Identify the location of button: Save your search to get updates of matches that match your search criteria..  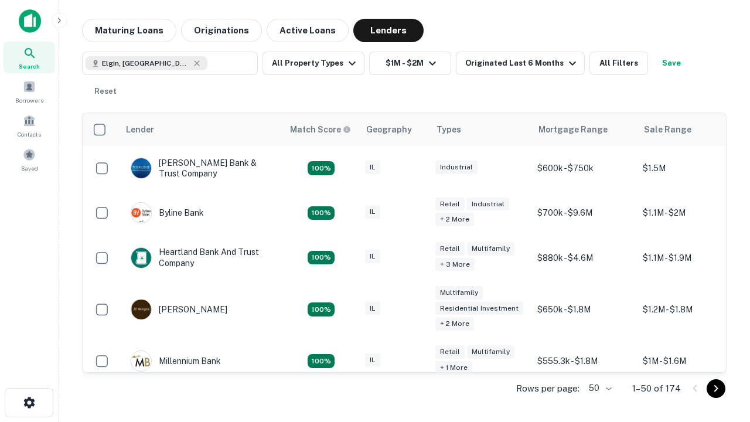
(672, 63).